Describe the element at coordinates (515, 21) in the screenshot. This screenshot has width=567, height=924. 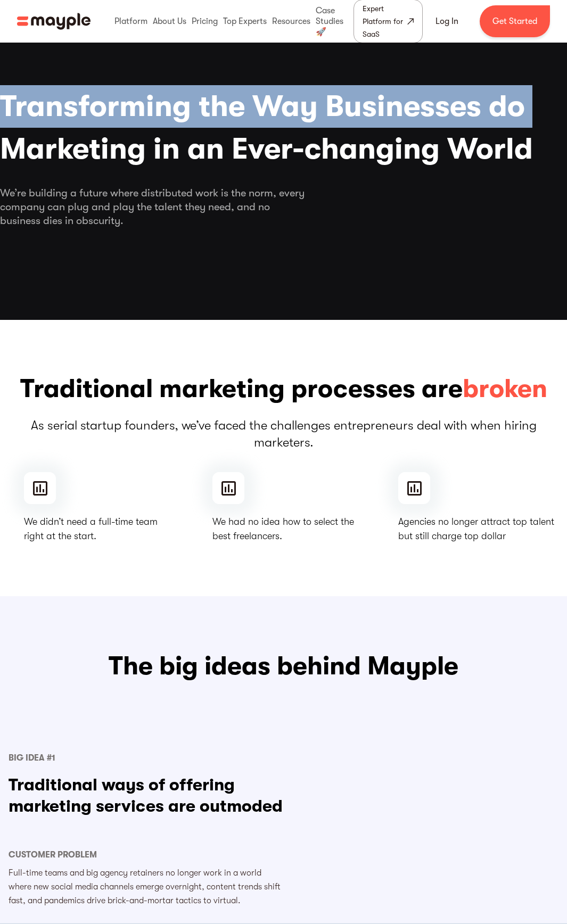
I see `a: Get Started` at that location.